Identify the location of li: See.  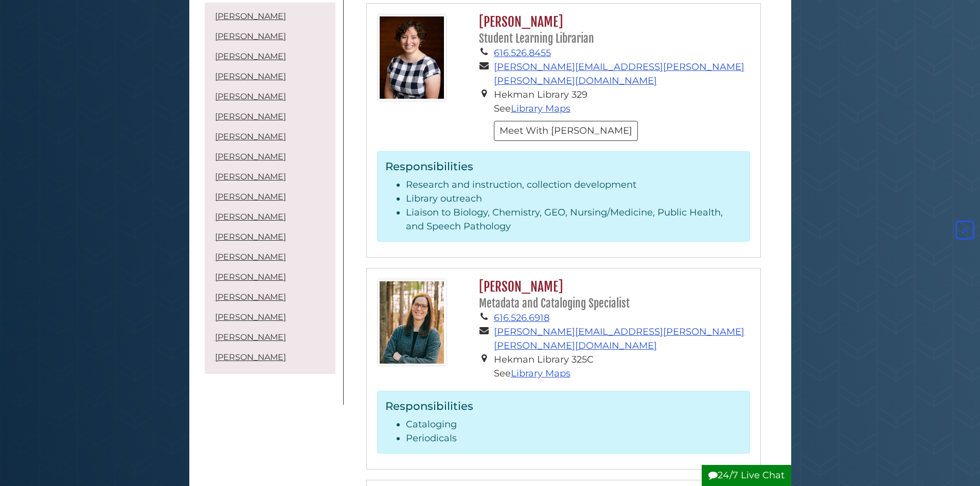
(622, 109).